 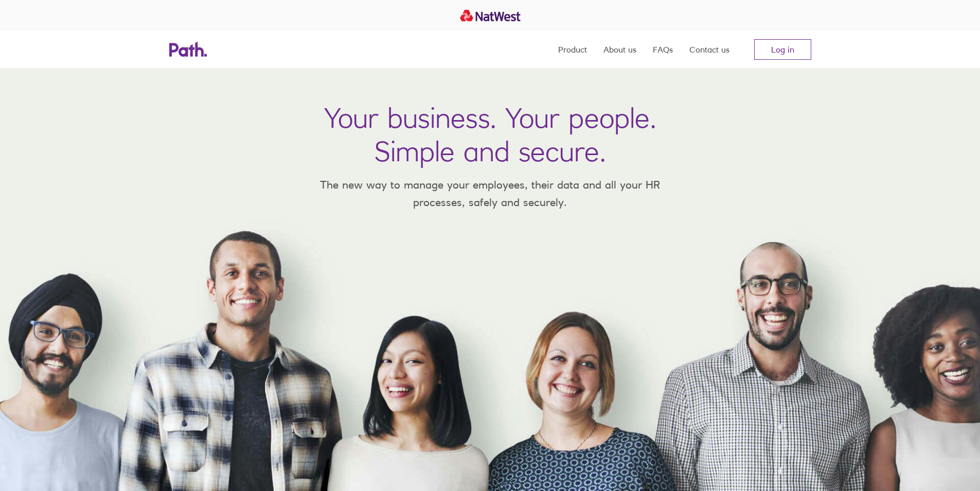 I want to click on h1: Your business. Your people. Simple and secure., so click(x=491, y=134).